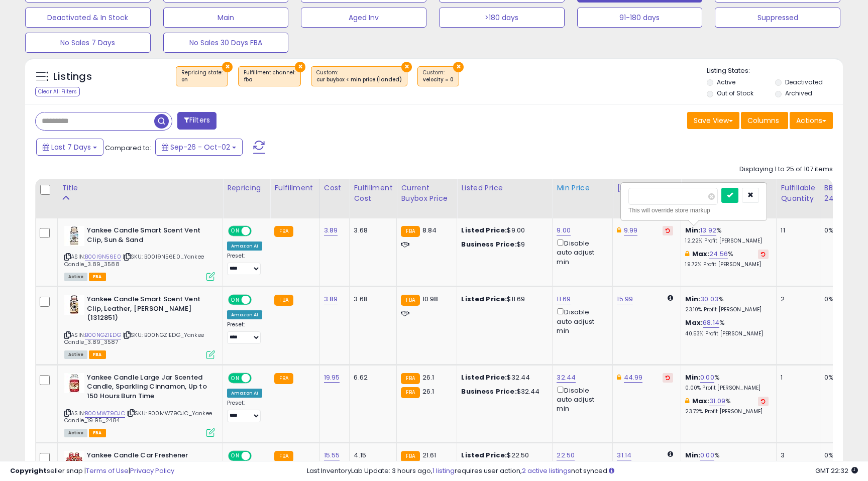  What do you see at coordinates (713, 121) in the screenshot?
I see `button: Save View` at bounding box center [713, 121].